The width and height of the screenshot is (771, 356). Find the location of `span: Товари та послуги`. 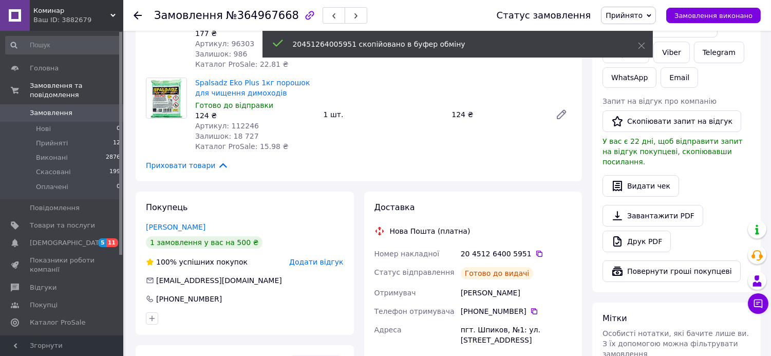

span: Товари та послуги is located at coordinates (62, 225).